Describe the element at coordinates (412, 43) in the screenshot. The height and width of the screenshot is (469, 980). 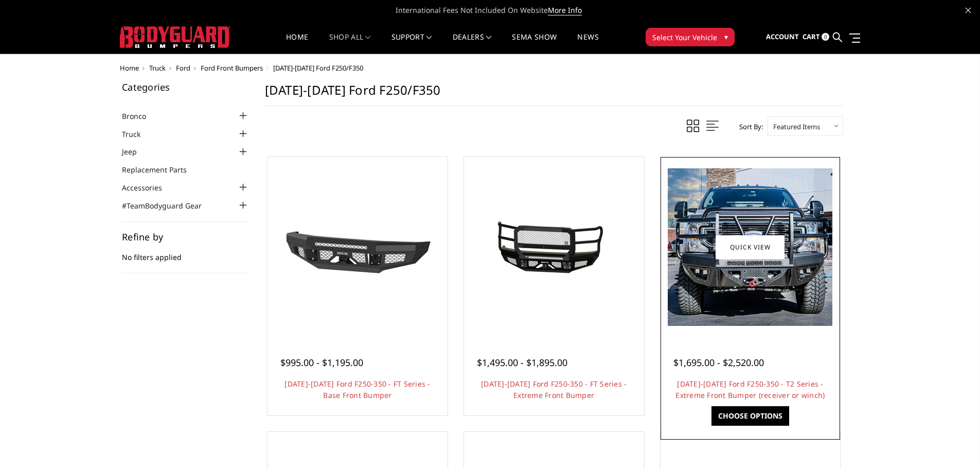
I see `a: Support` at that location.